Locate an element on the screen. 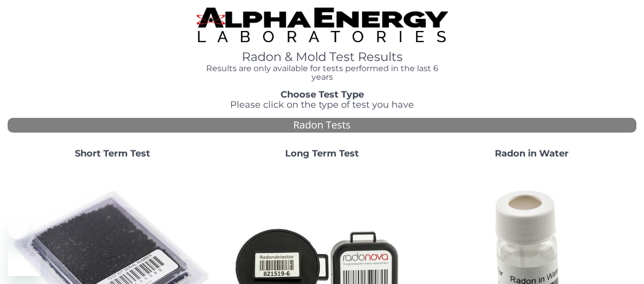  h1: Radon & Mold Test Results is located at coordinates (322, 57).